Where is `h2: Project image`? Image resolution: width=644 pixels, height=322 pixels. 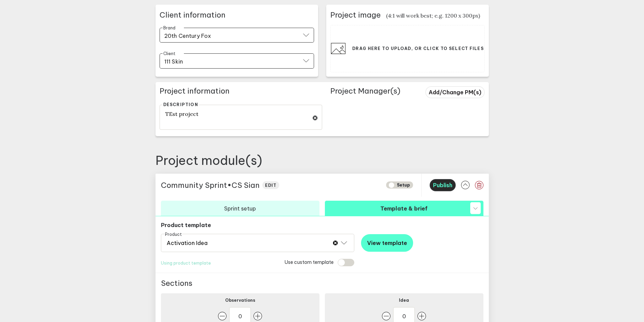
h2: Project image is located at coordinates (355, 15).